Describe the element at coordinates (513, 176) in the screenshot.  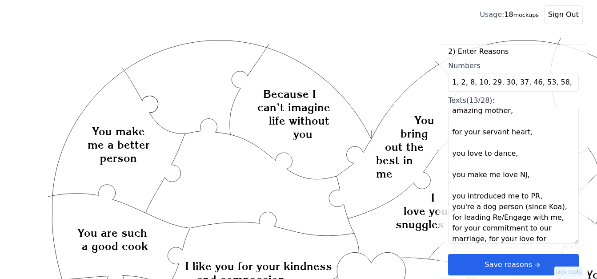
I see `textarea: Texts(13/28):` at that location.